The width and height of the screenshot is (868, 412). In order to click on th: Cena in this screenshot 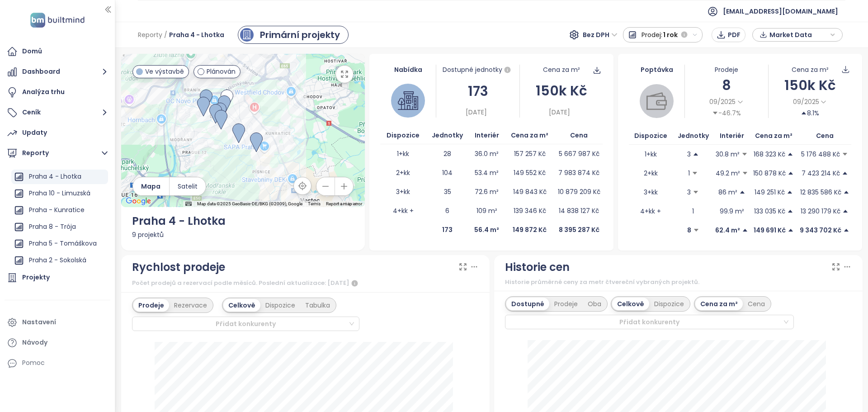, I will do `click(579, 135)`.